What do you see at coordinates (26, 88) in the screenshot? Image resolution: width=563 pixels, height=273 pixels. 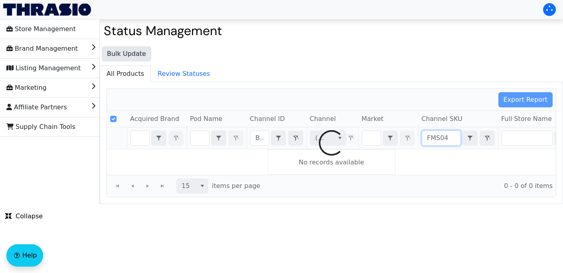 I see `span: Marketing` at bounding box center [26, 88].